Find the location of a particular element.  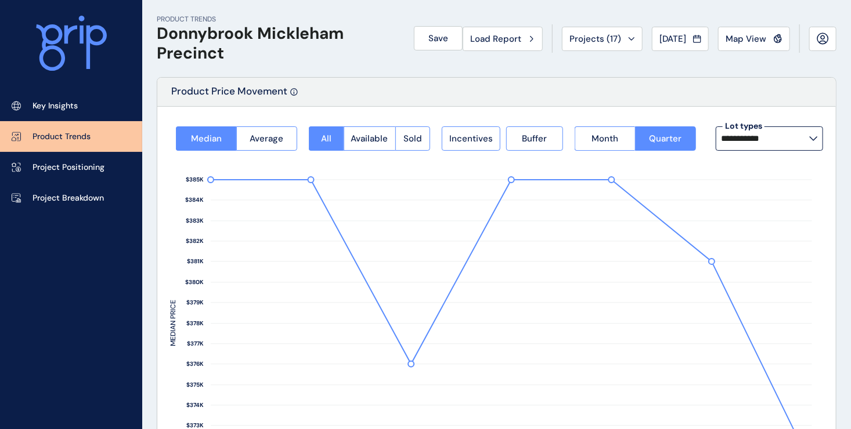

button: Median is located at coordinates (206, 139).